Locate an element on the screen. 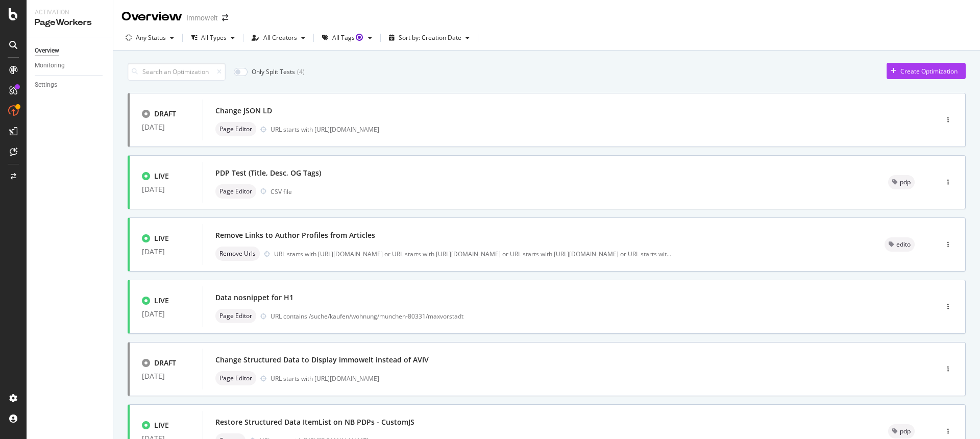 The image size is (980, 439). div: All Creators is located at coordinates (280, 38).